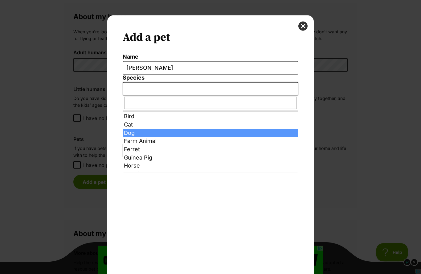 This screenshot has height=274, width=421. Describe the element at coordinates (211, 141) in the screenshot. I see `li: Farm Animal` at that location.